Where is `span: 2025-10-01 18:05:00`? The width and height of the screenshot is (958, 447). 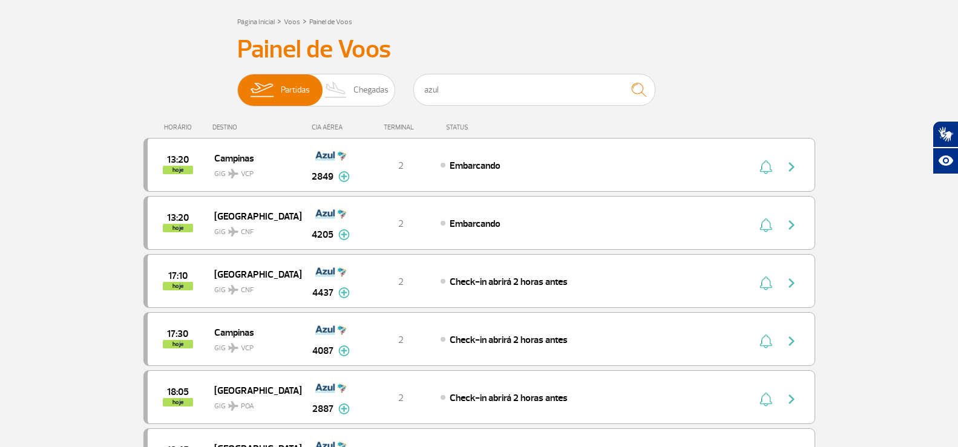
span: 2025-10-01 18:05:00 is located at coordinates (178, 392).